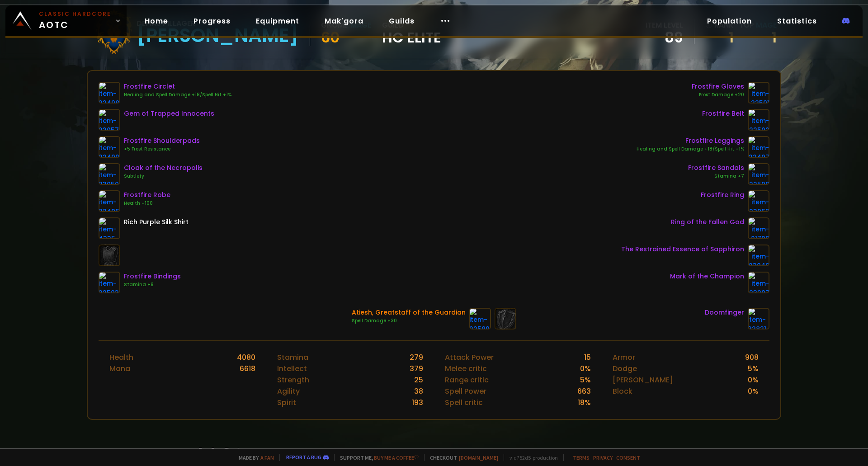 This screenshot has height=466, width=868. I want to click on div: Doomfinger, so click(725, 312).